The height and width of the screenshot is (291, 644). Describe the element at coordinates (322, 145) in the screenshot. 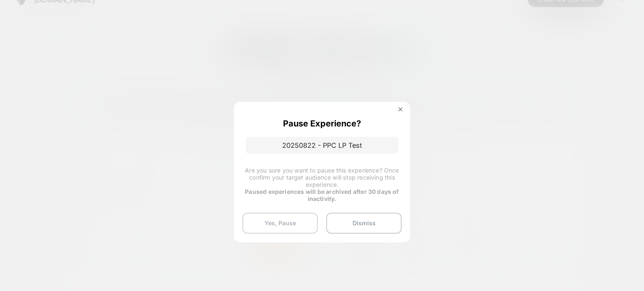

I see `p: 20250822 - PPC LP Test` at that location.